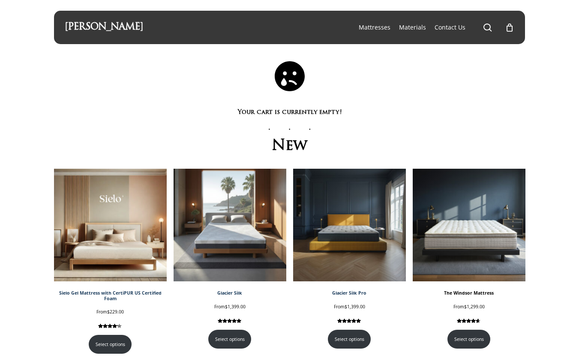  I want to click on img: Windsor In Studio, so click(469, 225).